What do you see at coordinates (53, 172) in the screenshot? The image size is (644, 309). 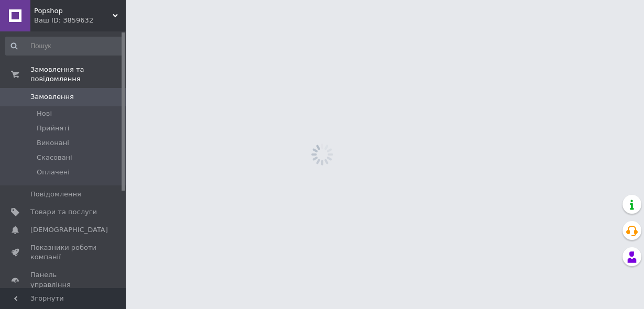 I see `span: Оплачені` at bounding box center [53, 172].